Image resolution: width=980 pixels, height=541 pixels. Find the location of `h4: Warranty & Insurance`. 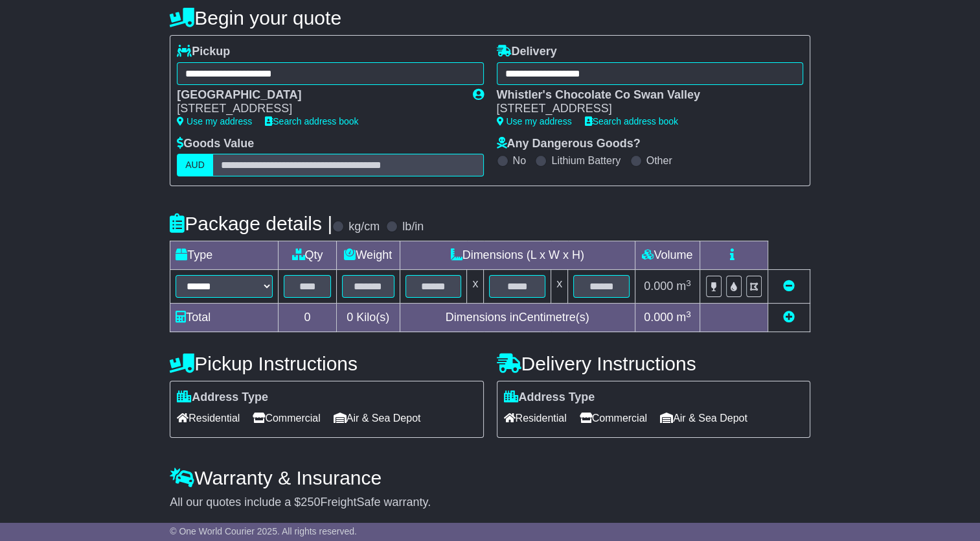

h4: Warranty & Insurance is located at coordinates (490, 477).